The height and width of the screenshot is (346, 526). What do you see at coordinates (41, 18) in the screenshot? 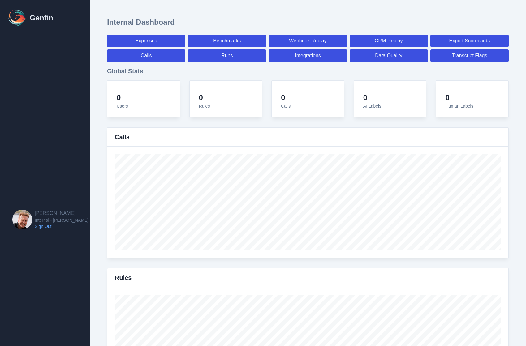
I see `h1: Genfin` at bounding box center [41, 18].